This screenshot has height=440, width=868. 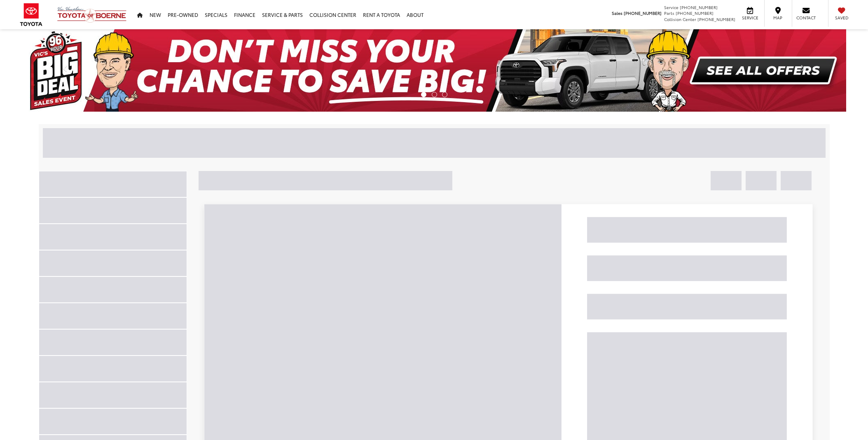 What do you see at coordinates (842, 18) in the screenshot?
I see `span: Saved` at bounding box center [842, 18].